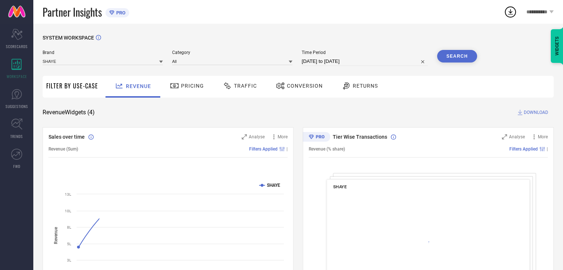  Describe the element at coordinates (274, 186) in the screenshot. I see `text: SHAYE` at that location.